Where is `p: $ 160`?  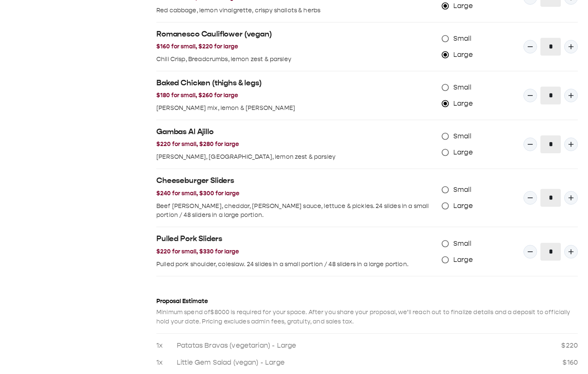
p: $ 160 is located at coordinates (570, 363).